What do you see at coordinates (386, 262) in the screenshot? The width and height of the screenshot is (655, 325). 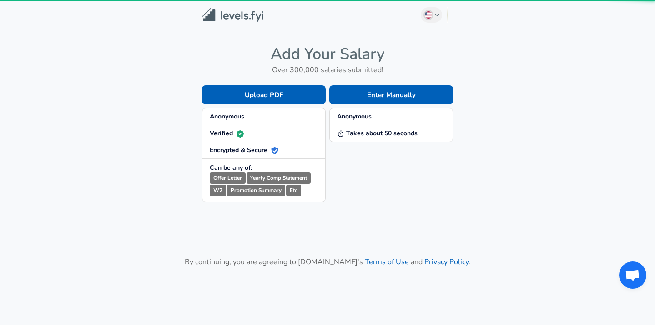 I see `a: Terms of Use` at bounding box center [386, 262].